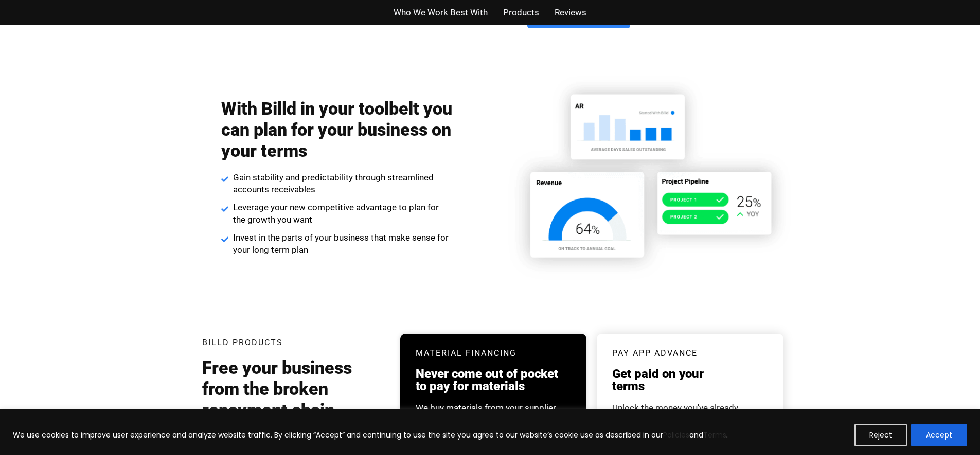 The image size is (980, 455). I want to click on div: We buy materials from your supplier upfront. You pay us when you're paid. It's that simple., so click(493, 418).